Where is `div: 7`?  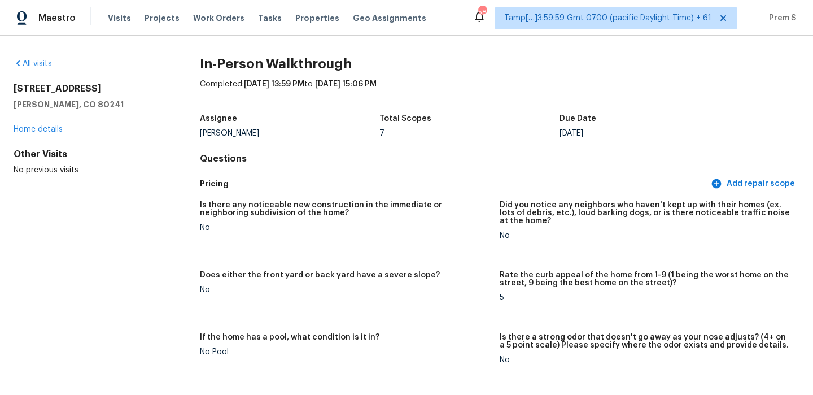
div: 7 is located at coordinates (469, 133).